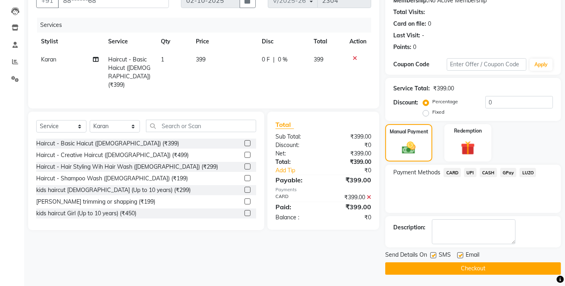 The height and width of the screenshot is (286, 565). I want to click on div: CARD, so click(296, 197).